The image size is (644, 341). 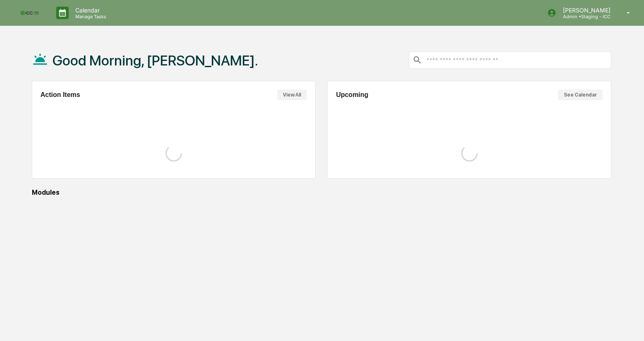 What do you see at coordinates (352, 95) in the screenshot?
I see `h2: Upcoming` at bounding box center [352, 95].